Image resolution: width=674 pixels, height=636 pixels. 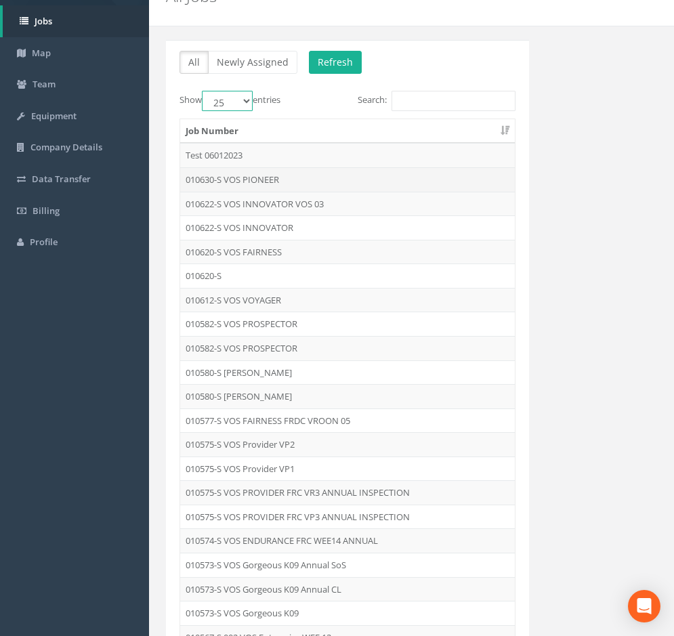 What do you see at coordinates (347, 227) in the screenshot?
I see `td: 010622-S VOS INNOVATOR` at bounding box center [347, 227].